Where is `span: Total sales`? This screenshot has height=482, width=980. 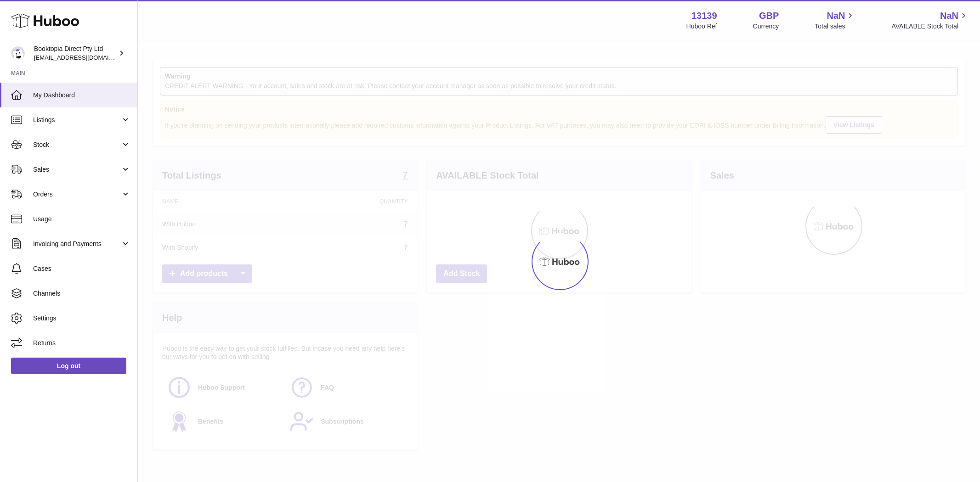 span: Total sales is located at coordinates (835, 26).